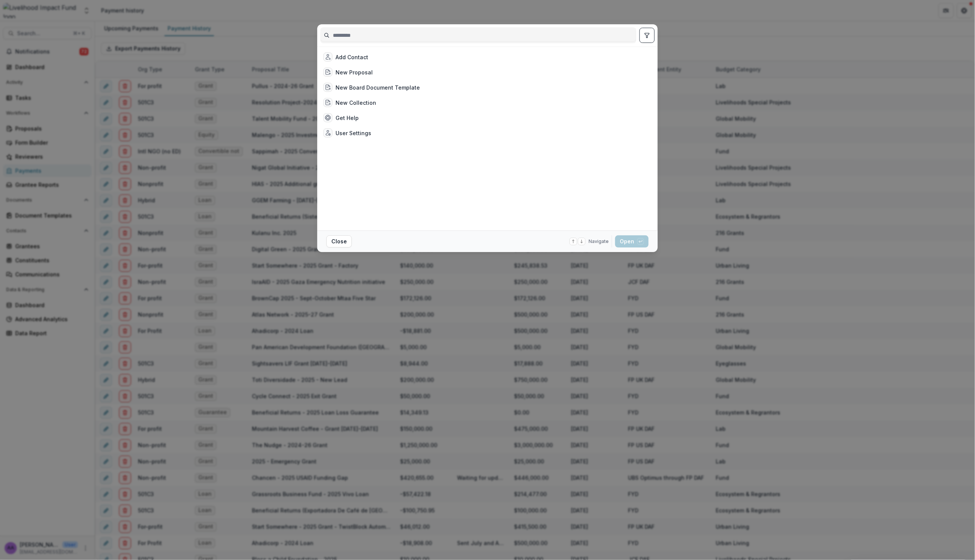 Image resolution: width=975 pixels, height=560 pixels. Describe the element at coordinates (647, 35) in the screenshot. I see `button: toggle filters` at that location.